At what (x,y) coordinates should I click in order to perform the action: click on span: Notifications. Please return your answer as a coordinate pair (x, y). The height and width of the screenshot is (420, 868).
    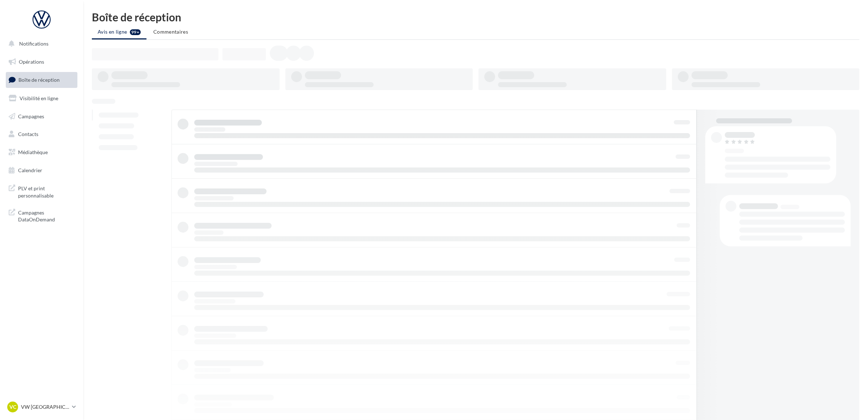
    Looking at the image, I should click on (34, 43).